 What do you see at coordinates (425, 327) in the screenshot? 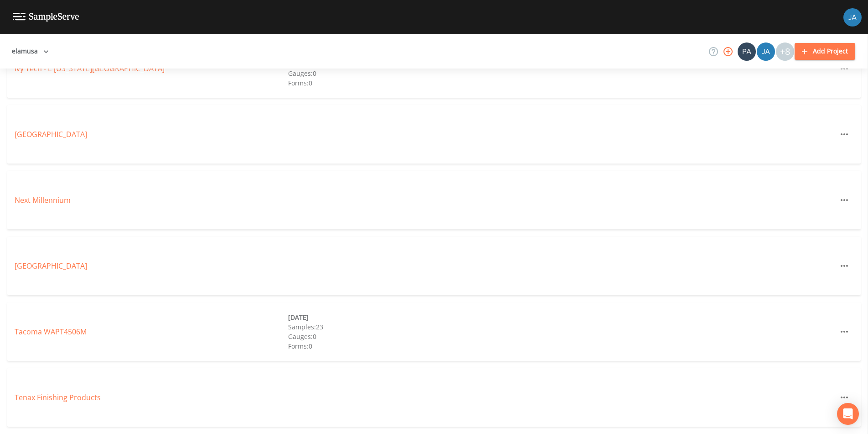
I see `div: Samples: 23` at bounding box center [425, 327].